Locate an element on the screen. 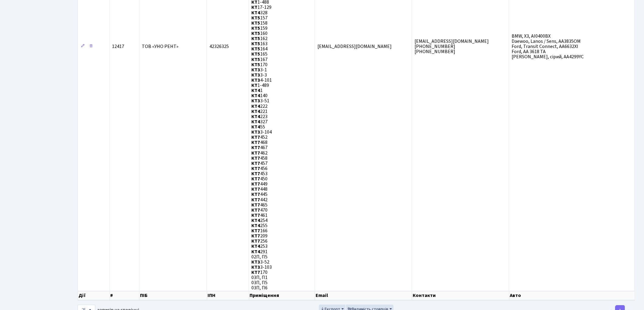 This screenshot has height=310, width=644. th: ПІБ is located at coordinates (173, 296).